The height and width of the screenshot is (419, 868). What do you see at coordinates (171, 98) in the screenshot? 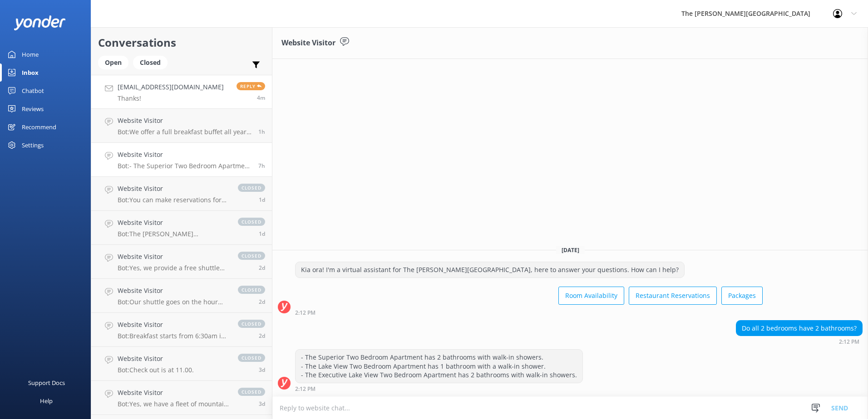
I see `p: Thanks!` at bounding box center [171, 98].